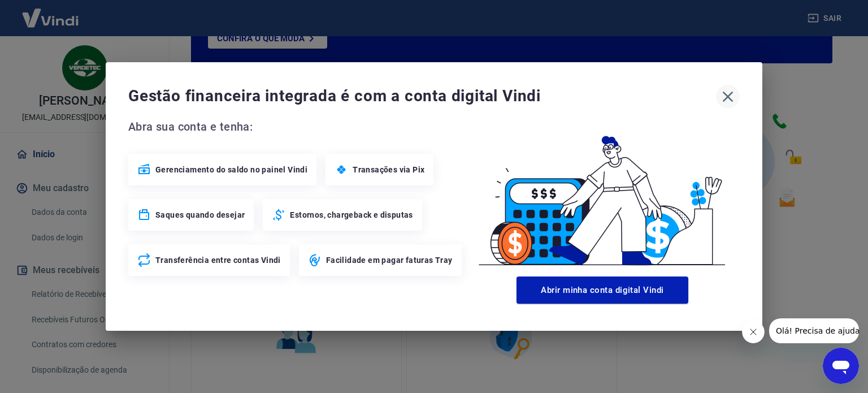 This screenshot has height=393, width=868. What do you see at coordinates (51, 12) in the screenshot?
I see `span: Olá! Precisa de ajuda?` at bounding box center [51, 12].